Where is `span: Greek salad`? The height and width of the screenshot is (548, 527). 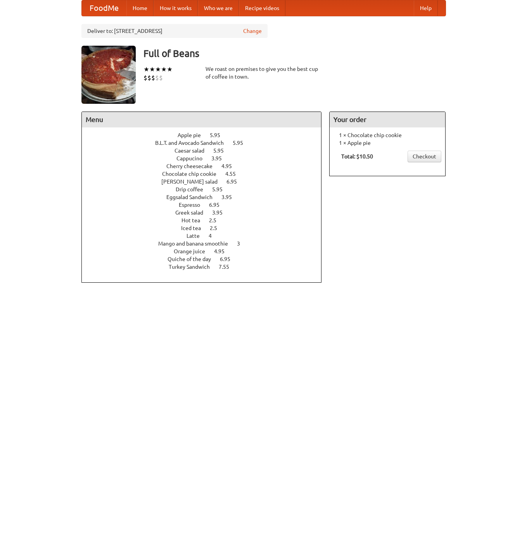 span: Greek salad is located at coordinates (193, 213).